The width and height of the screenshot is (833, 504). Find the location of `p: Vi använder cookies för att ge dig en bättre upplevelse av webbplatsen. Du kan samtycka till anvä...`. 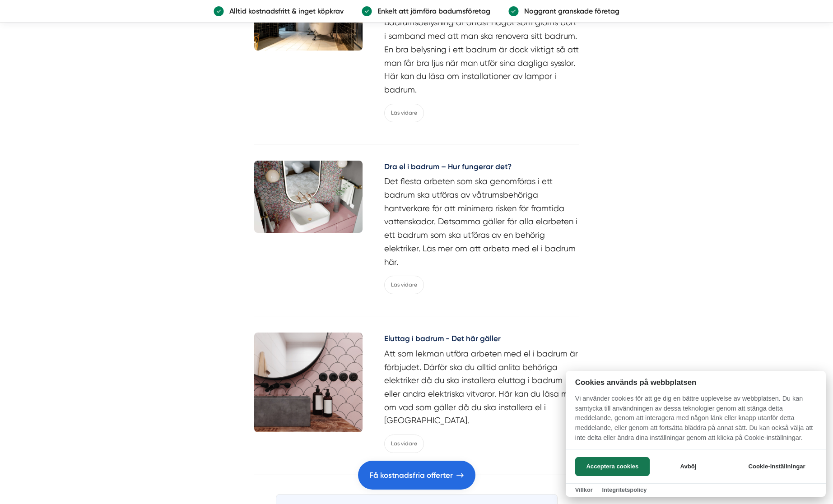

p: Vi använder cookies för att ge dig en bättre upplevelse av webbplatsen. Du kan samtycka till anvä... is located at coordinates (695, 421).